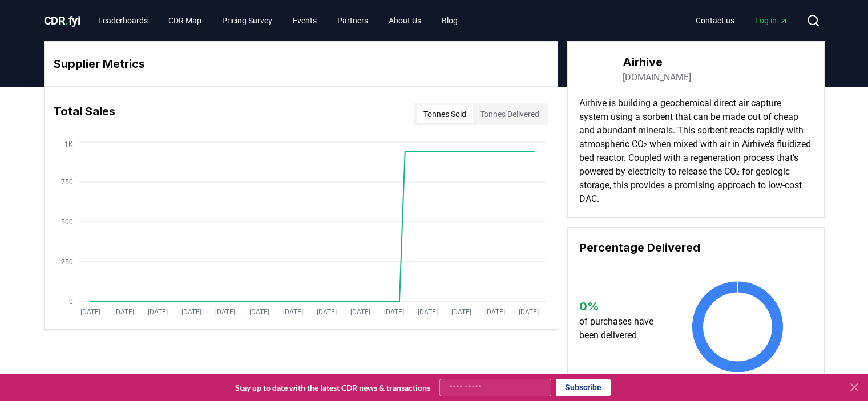 This screenshot has width=868, height=401. Describe the element at coordinates (621, 306) in the screenshot. I see `h3: 0 %` at that location.